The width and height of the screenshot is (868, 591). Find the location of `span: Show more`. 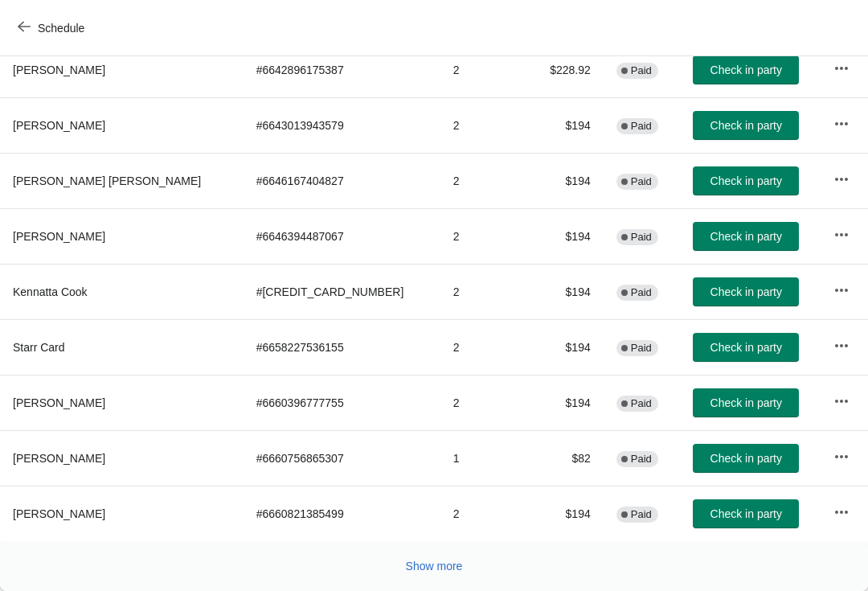

span: Show more is located at coordinates (434, 566).